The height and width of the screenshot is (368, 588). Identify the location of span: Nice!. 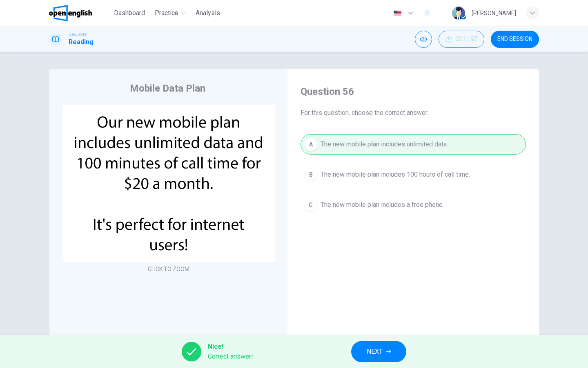
(230, 347).